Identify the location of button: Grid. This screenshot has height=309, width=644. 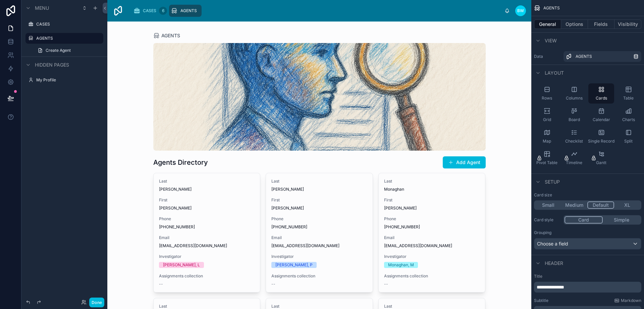
(547, 115).